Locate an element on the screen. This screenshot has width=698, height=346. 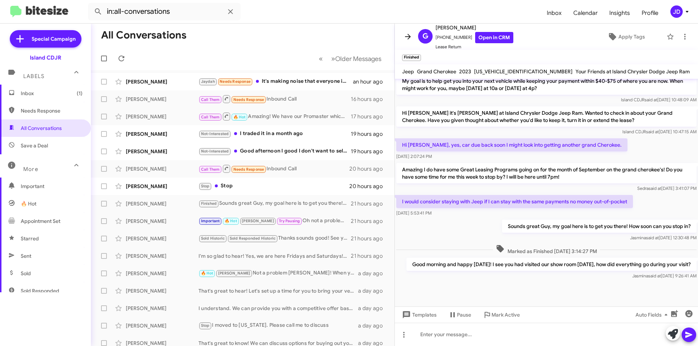
a: Special Campaign is located at coordinates (45, 39).